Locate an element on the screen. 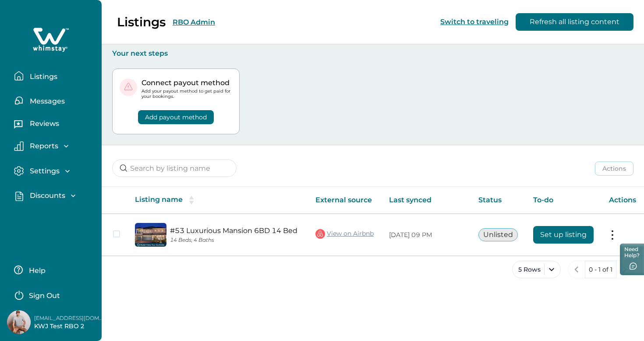 The height and width of the screenshot is (341, 644). input: Search by listing name is located at coordinates (174, 168).